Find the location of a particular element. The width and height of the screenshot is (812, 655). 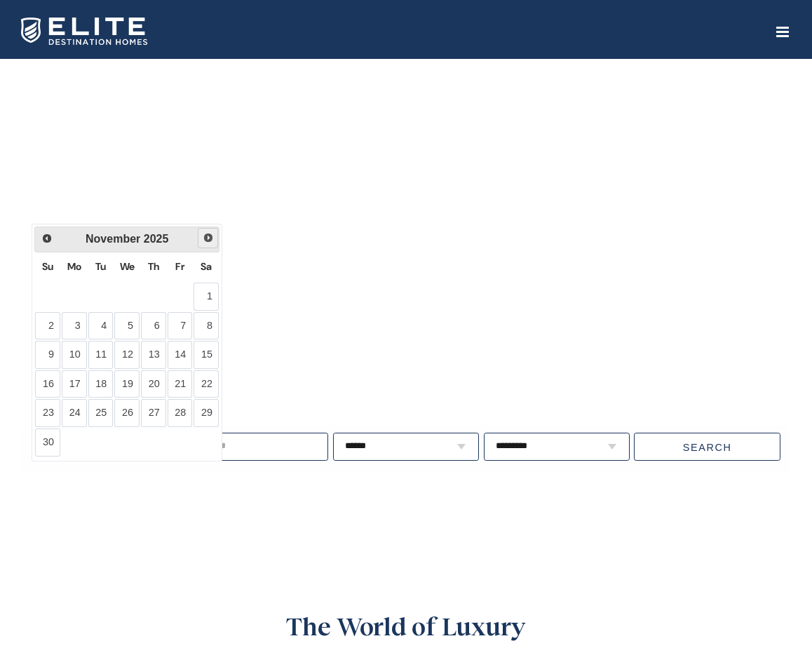

a: Toggle mobile menu is located at coordinates (783, 32).